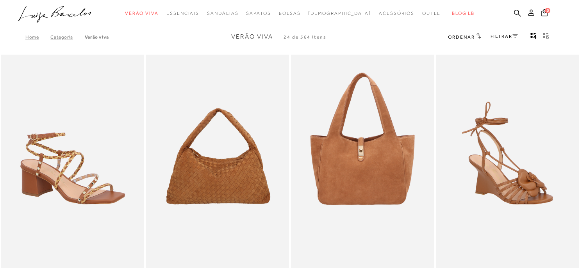 The height and width of the screenshot is (268, 580). I want to click on button: 0, so click(545, 14).